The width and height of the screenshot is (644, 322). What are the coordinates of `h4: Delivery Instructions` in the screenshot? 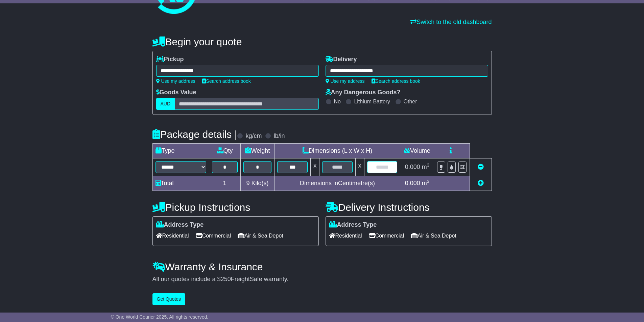 It's located at (409, 207).